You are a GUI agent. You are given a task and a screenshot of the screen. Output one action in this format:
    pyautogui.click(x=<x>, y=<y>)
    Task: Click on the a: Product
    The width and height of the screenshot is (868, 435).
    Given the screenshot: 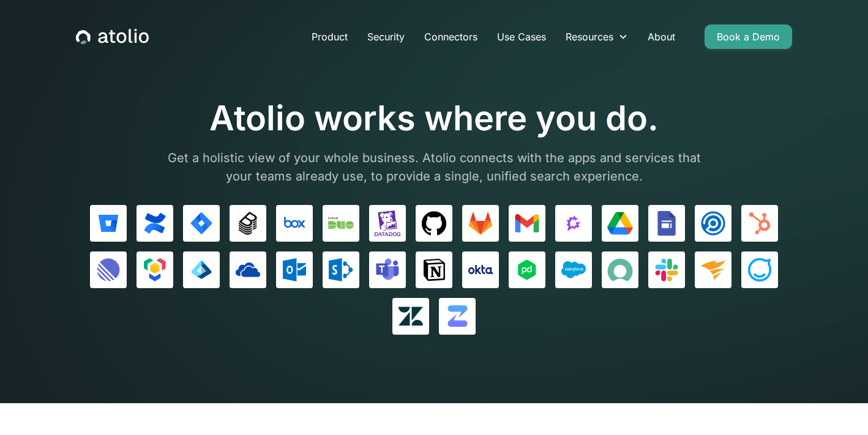 What is the action you would take?
    pyautogui.click(x=329, y=37)
    